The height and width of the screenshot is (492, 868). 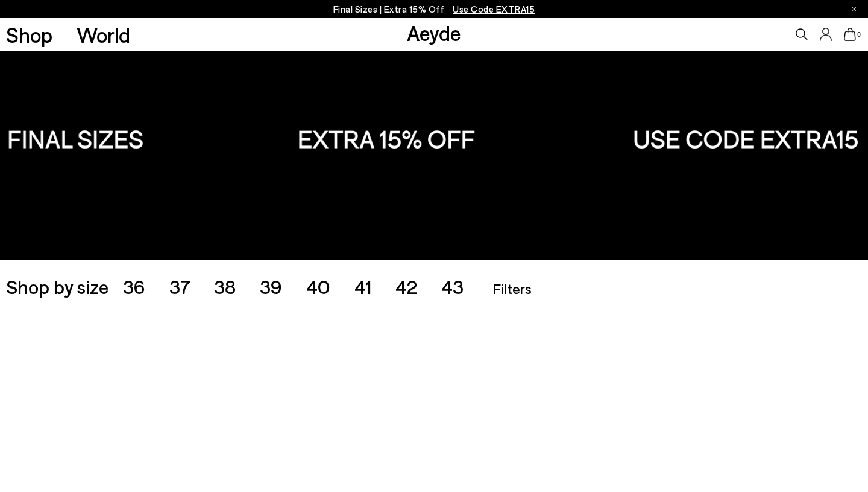 I want to click on span: 39, so click(x=270, y=286).